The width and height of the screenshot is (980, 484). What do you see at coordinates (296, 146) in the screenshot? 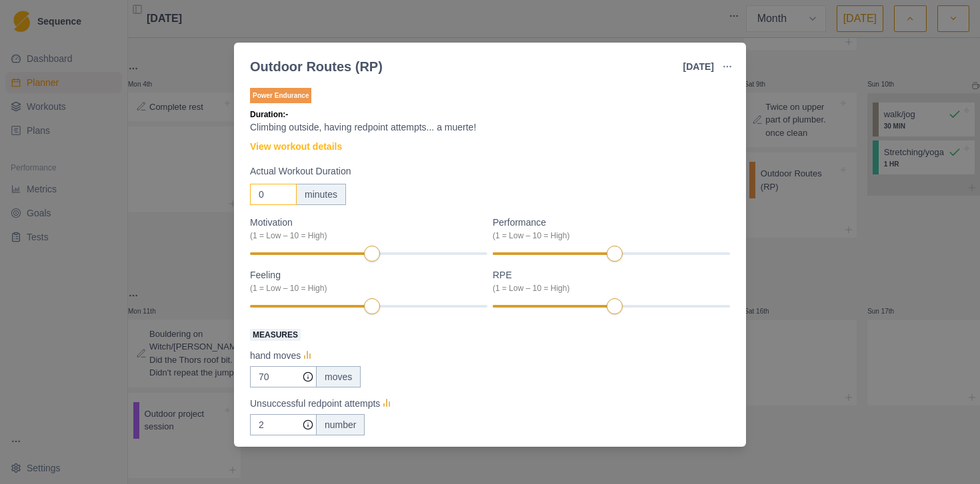
I see `a: View workout details` at bounding box center [296, 146].